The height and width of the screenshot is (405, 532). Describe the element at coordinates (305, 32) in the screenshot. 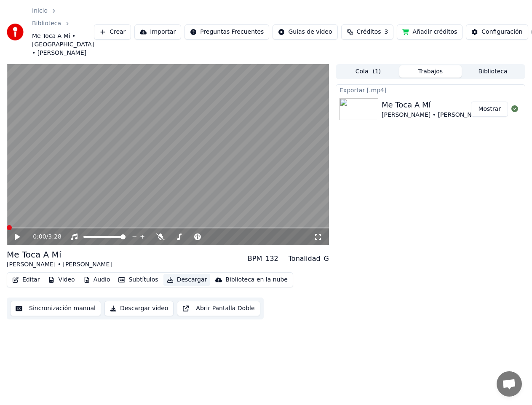

I see `button: Guías de video` at that location.